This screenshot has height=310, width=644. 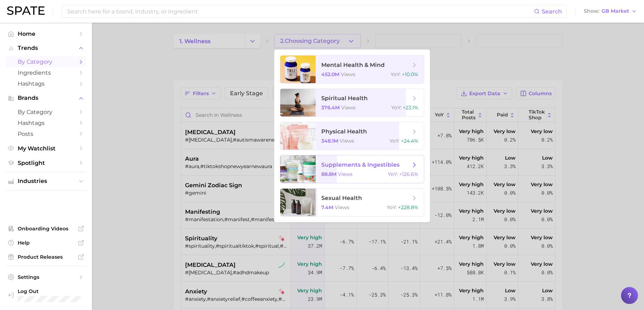 I want to click on span: Trends, so click(x=46, y=48).